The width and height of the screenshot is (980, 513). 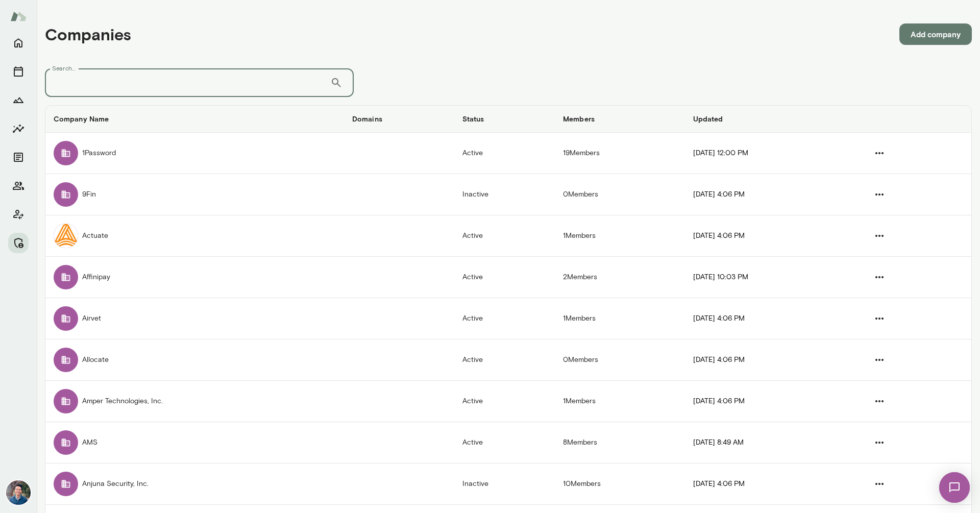 I want to click on label: Search..., so click(x=64, y=68).